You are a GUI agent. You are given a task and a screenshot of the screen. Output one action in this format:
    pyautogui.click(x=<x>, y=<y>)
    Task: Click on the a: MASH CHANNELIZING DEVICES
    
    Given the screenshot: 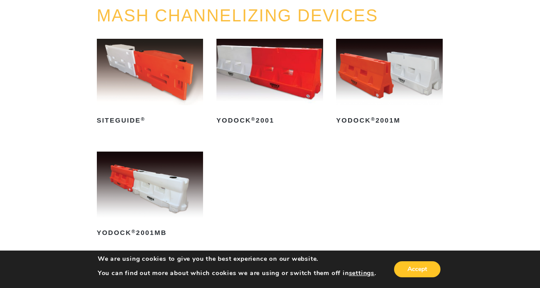 What is the action you would take?
    pyautogui.click(x=237, y=16)
    